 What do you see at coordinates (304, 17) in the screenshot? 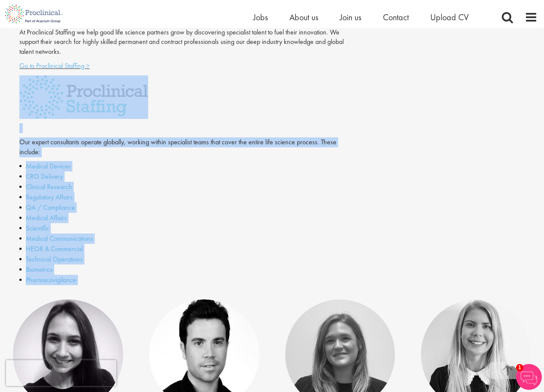
I see `span: About us` at bounding box center [304, 17].